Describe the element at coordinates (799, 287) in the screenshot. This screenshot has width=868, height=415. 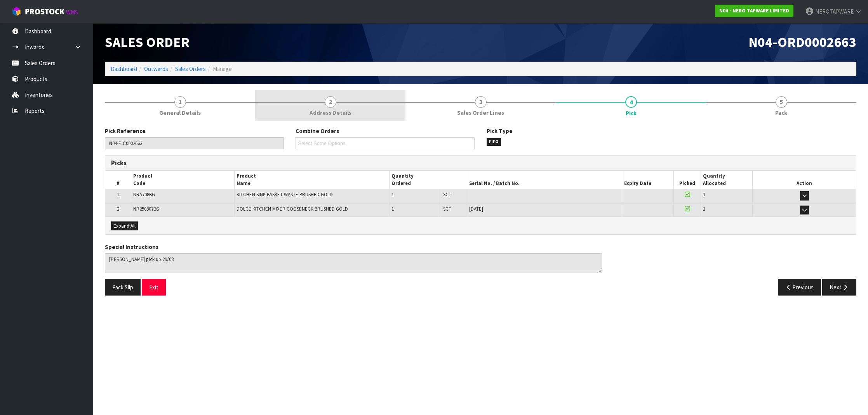
I see `button: Previous` at that location.